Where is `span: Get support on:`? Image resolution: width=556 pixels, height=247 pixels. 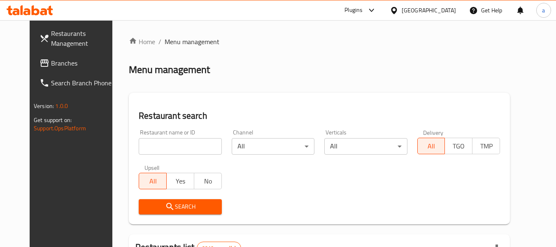 span: Get support on: is located at coordinates (53, 120).